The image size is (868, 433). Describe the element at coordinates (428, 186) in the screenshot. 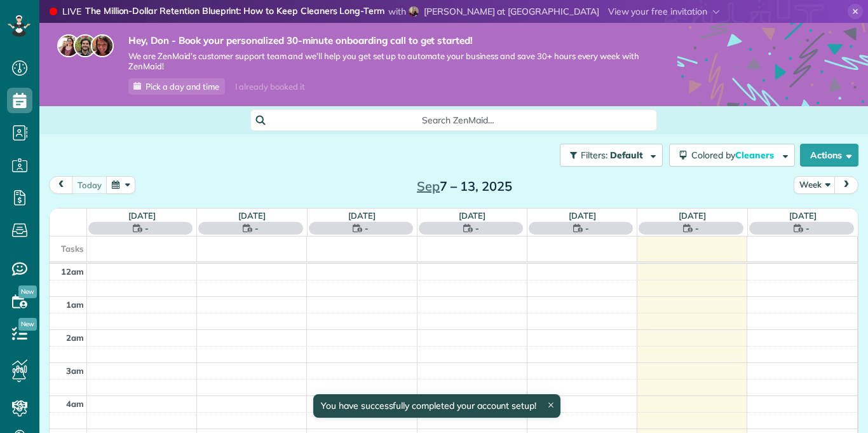

I see `span: Sep` at that location.